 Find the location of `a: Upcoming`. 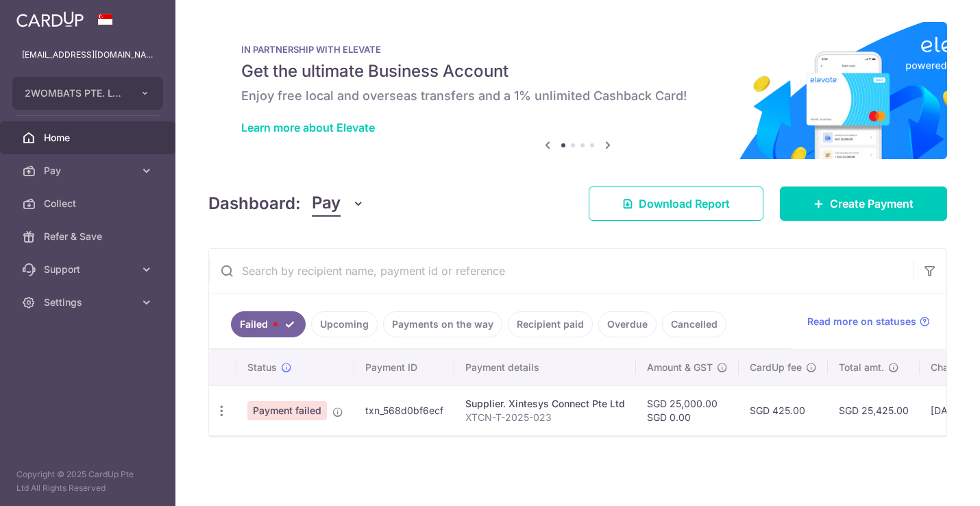

a: Upcoming is located at coordinates (344, 324).